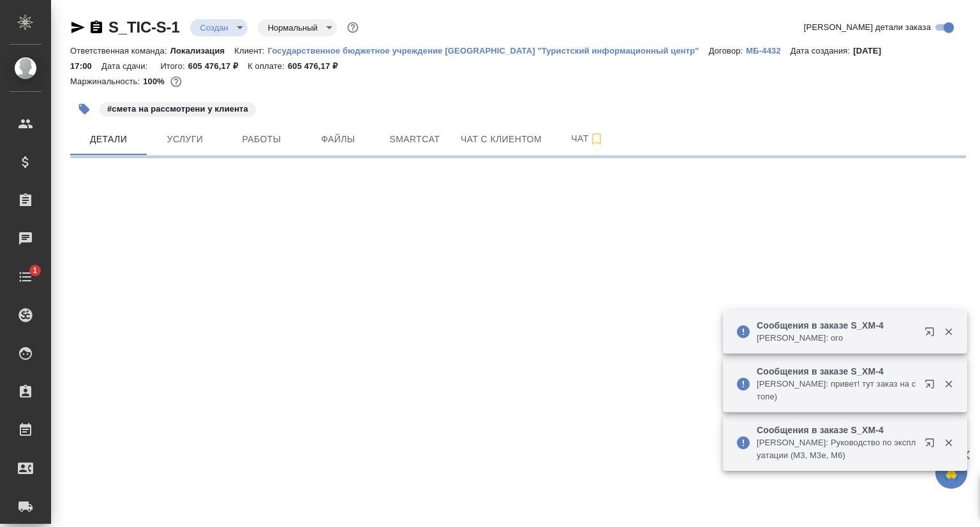 The width and height of the screenshot is (980, 527). I want to click on a: S_TIC-S-1, so click(144, 26).